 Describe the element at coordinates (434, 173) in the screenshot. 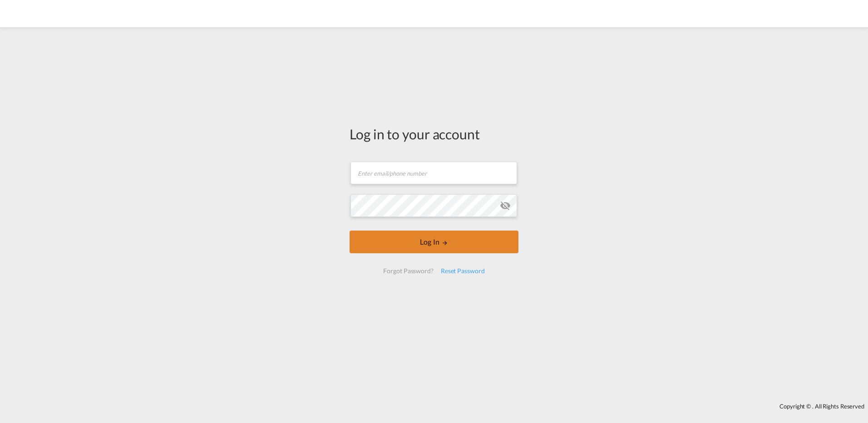

I see `input: Enter email/phone number` at that location.